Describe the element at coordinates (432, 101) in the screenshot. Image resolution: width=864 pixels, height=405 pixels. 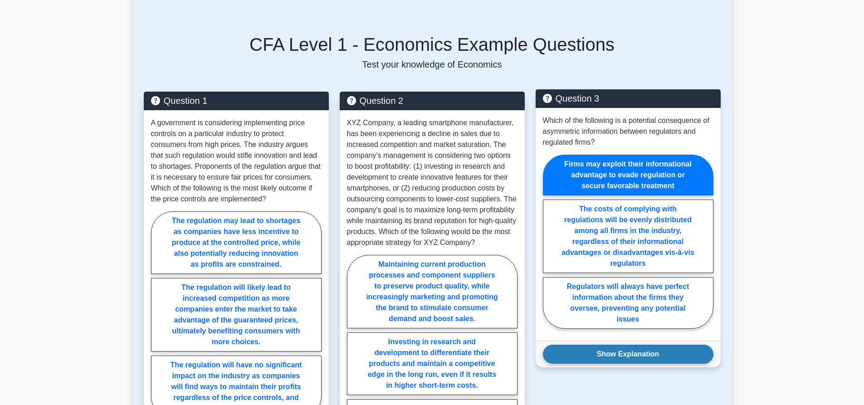
I see `h5: Question 2` at that location.